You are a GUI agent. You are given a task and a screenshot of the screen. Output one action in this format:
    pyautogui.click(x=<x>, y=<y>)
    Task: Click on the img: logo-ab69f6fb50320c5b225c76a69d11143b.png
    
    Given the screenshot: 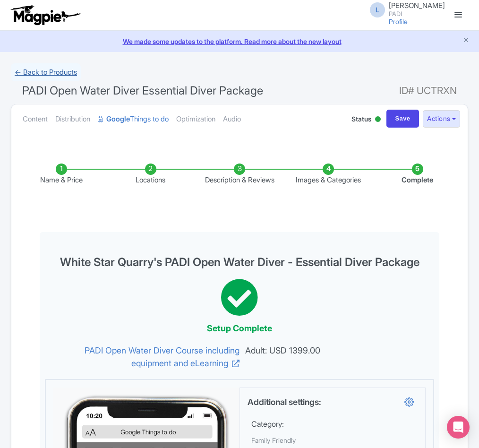 What is the action you would take?
    pyautogui.click(x=45, y=15)
    